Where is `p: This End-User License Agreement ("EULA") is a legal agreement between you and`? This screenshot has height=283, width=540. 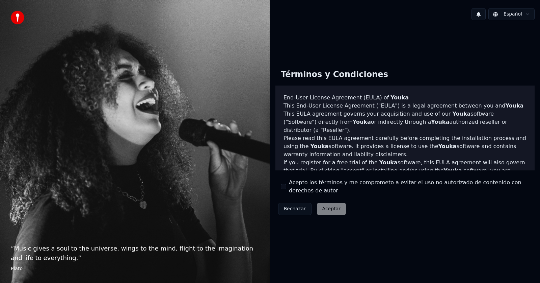 p: This End-User License Agreement ("EULA") is a legal agreement between you and is located at coordinates (405, 106).